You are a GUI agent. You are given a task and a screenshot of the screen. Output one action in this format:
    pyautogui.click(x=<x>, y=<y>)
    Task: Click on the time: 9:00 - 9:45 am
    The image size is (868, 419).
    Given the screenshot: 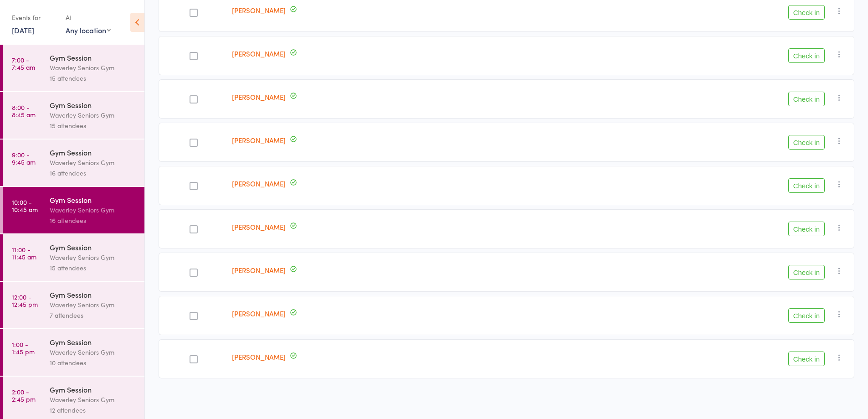 What is the action you would take?
    pyautogui.click(x=23, y=158)
    